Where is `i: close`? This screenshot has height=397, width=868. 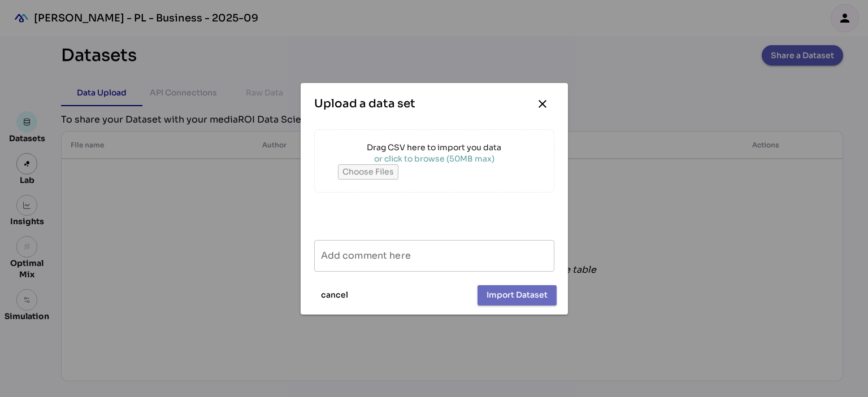 i: close is located at coordinates (543, 104).